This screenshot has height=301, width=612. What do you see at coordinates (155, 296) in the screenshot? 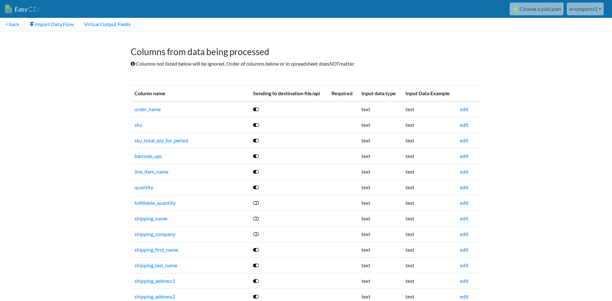
I see `a: shipping_address2` at bounding box center [155, 296].